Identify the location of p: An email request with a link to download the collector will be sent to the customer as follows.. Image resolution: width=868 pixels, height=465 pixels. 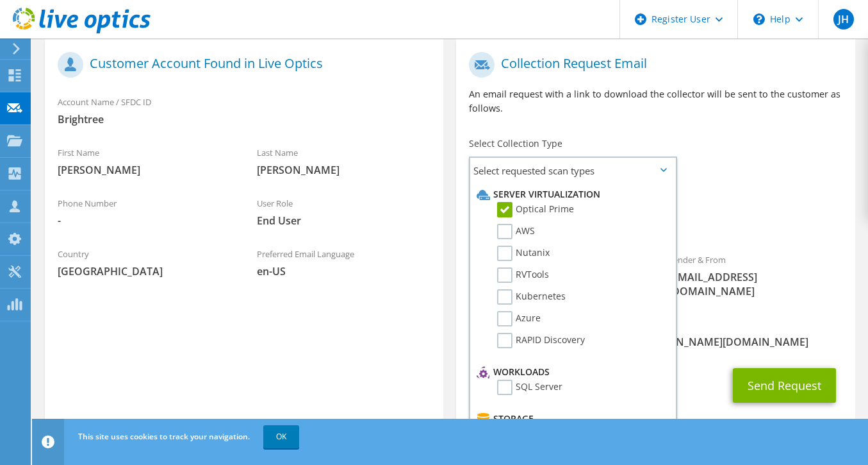
(655, 101).